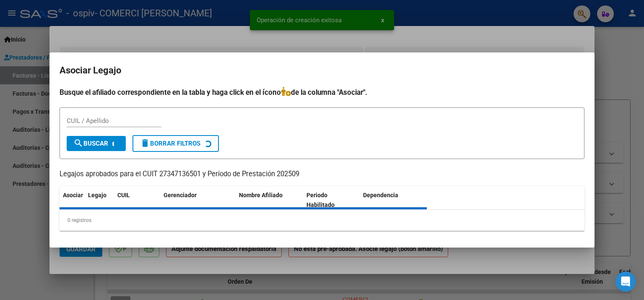  I want to click on span: Periodo Habilitado, so click(320, 200).